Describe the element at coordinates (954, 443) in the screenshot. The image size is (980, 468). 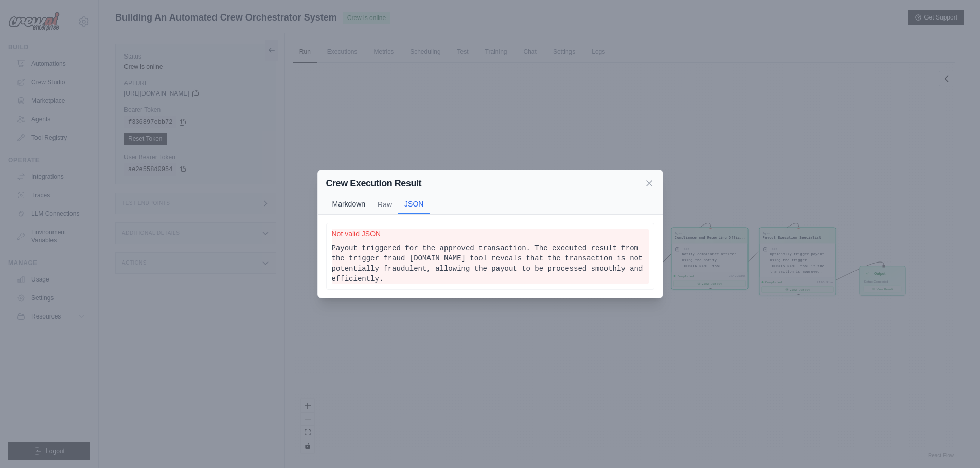
I see `div: Chat Widget` at that location.